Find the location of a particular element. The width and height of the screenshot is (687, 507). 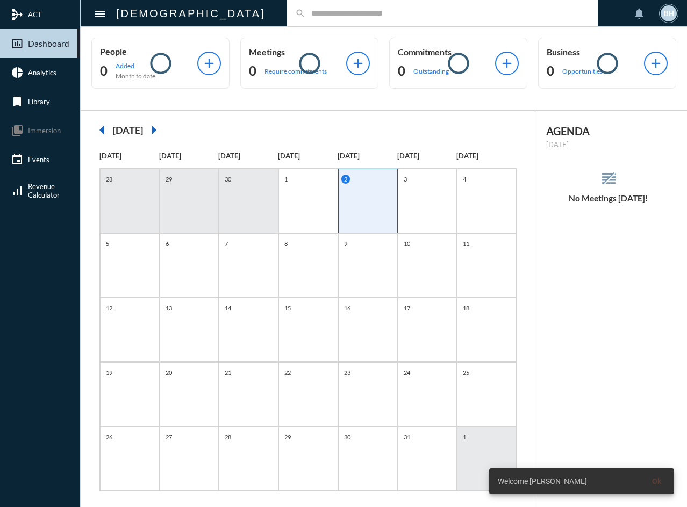

mat-icon: bookmark is located at coordinates (17, 102).